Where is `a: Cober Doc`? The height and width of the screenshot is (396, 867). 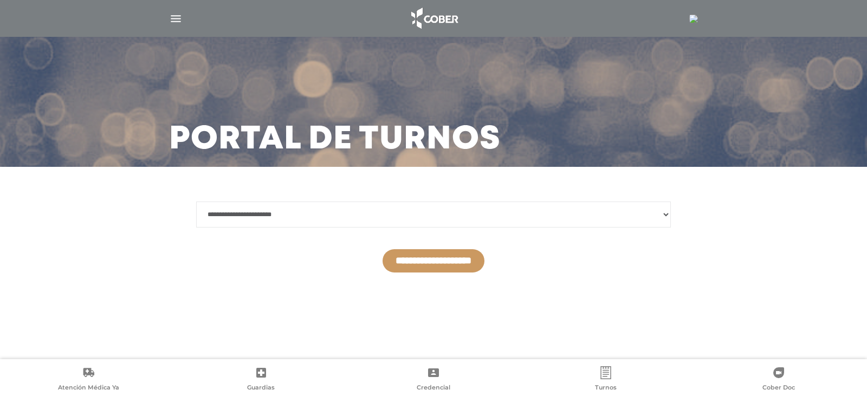
a: Cober Doc is located at coordinates (779, 380).